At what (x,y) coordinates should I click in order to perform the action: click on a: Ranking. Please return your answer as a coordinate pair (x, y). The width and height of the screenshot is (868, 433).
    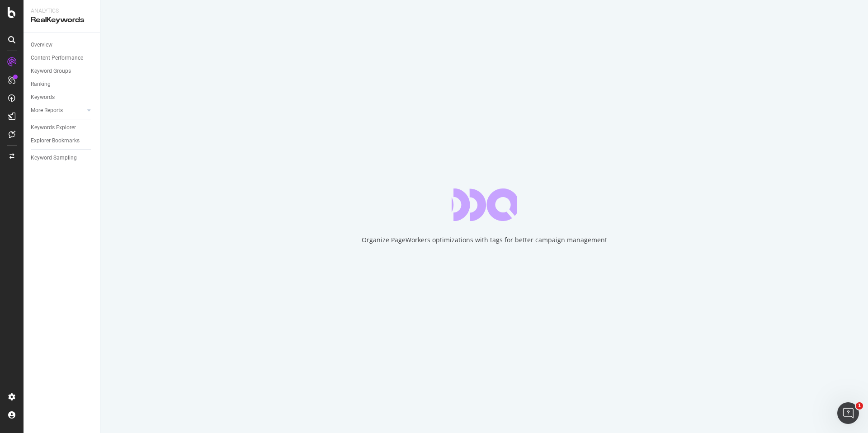
    Looking at the image, I should click on (62, 84).